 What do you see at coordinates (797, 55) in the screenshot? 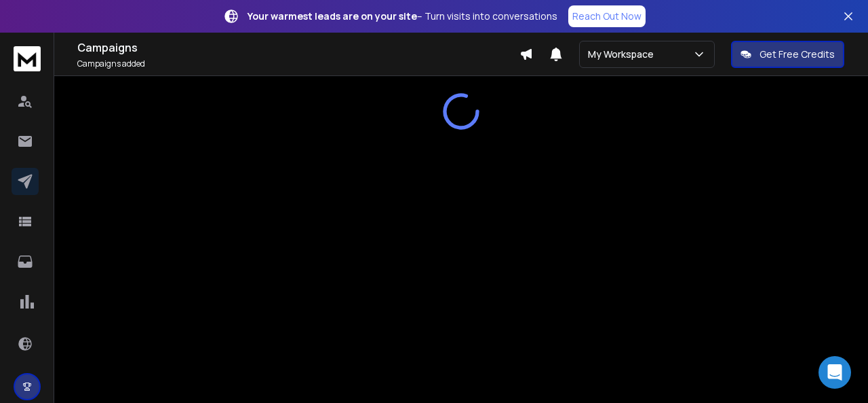
I see `p: Get Free Credits` at bounding box center [797, 55].